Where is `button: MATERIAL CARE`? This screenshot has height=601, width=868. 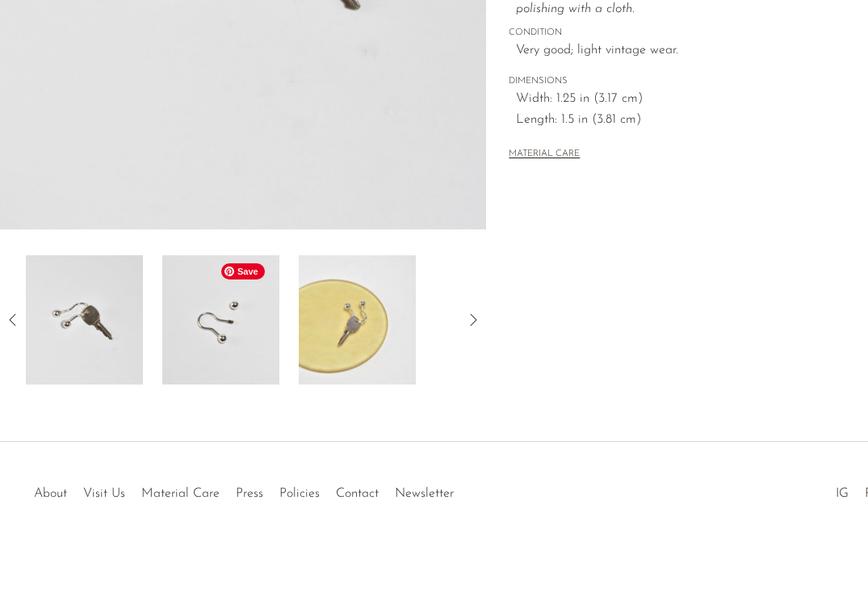 button: MATERIAL CARE is located at coordinates (544, 154).